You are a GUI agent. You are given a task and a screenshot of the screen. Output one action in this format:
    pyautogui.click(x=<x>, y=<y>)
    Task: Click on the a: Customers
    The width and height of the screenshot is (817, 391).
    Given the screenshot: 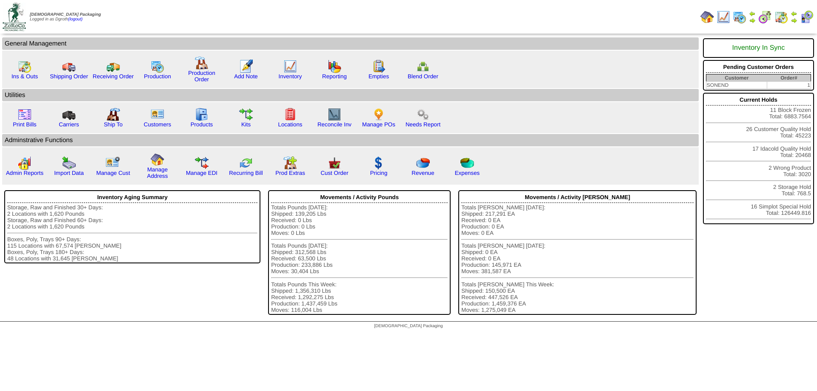 What is the action you would take?
    pyautogui.click(x=157, y=124)
    